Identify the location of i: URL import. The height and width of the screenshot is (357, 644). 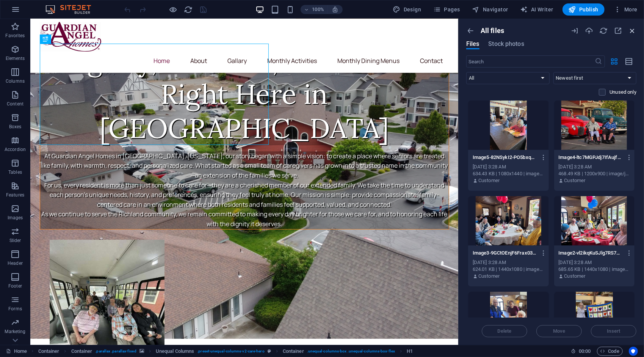
(575, 31).